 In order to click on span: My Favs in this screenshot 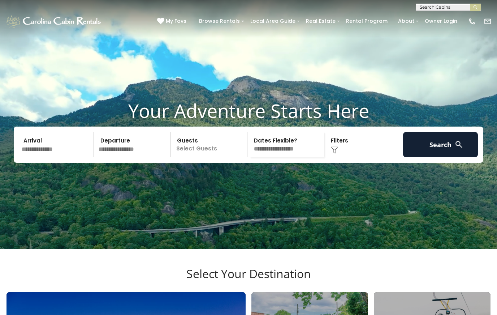, I will do `click(176, 21)`.